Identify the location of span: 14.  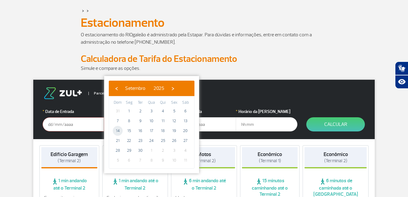
(118, 131).